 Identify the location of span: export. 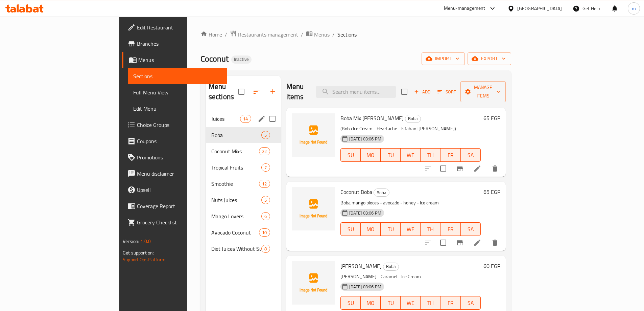
(489, 59).